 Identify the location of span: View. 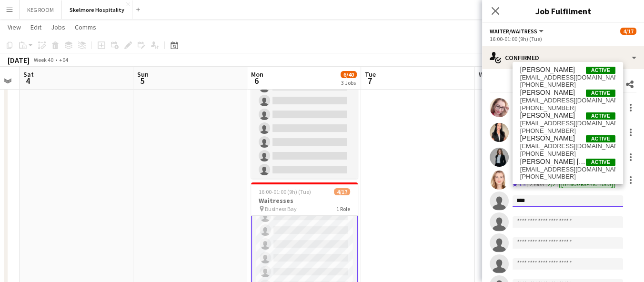
(15, 27).